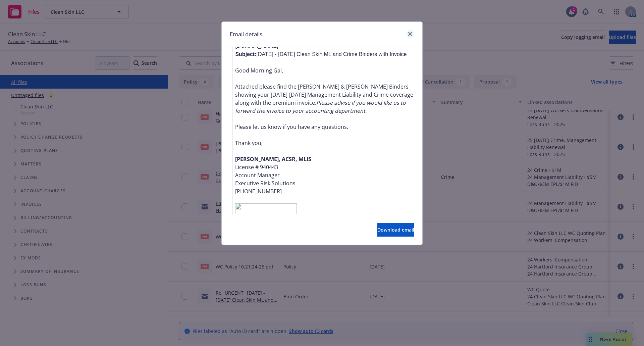 This screenshot has height=346, width=644. Describe the element at coordinates (249, 143) in the screenshot. I see `span: Thank you,` at that location.